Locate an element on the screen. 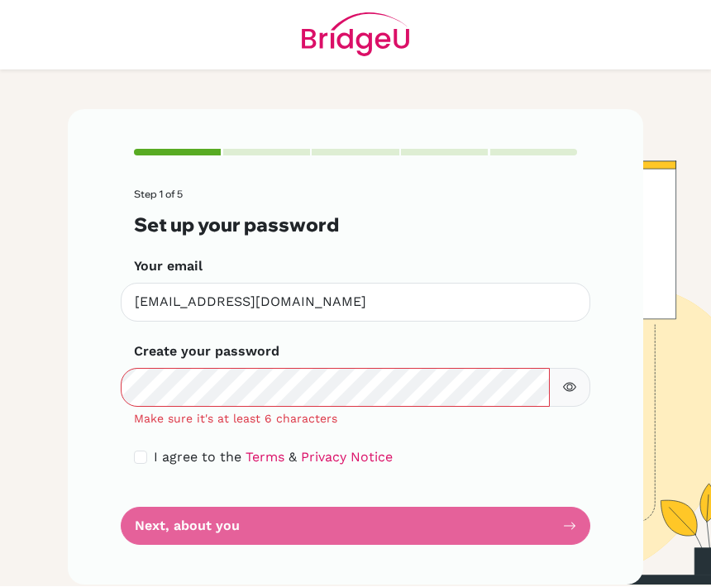 The height and width of the screenshot is (587, 711). input: Insert your email* is located at coordinates (355, 302).